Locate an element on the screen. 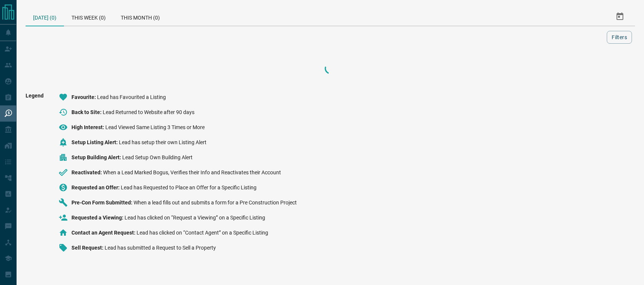 Image resolution: width=644 pixels, height=285 pixels. span: When a Lead Marked Bogus, Verifies their Info and Reactivates their Account is located at coordinates (192, 172).